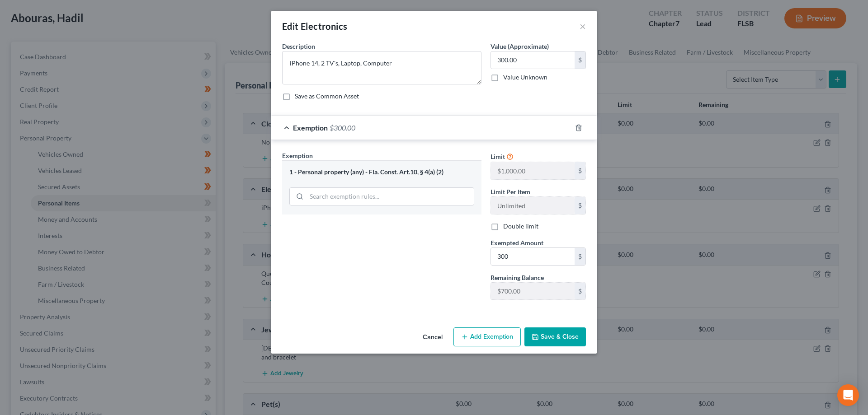 This screenshot has height=415, width=868. What do you see at coordinates (327, 96) in the screenshot?
I see `label: Save as Common Asset` at bounding box center [327, 96].